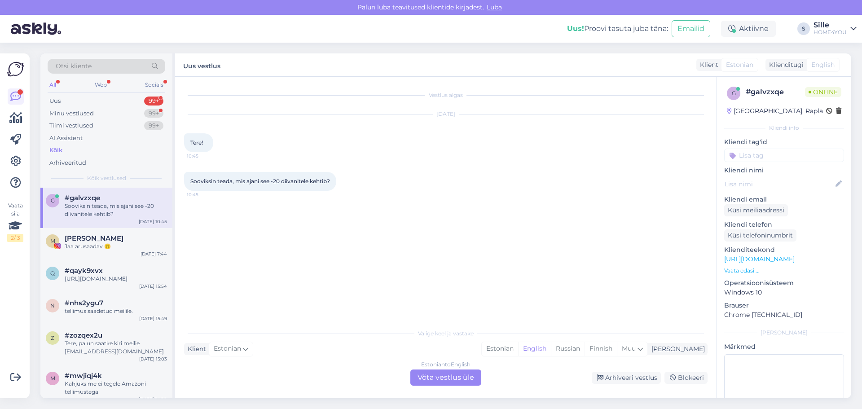 The image size is (862, 409). What do you see at coordinates (575, 28) in the screenshot?
I see `b: Uus!` at bounding box center [575, 28].